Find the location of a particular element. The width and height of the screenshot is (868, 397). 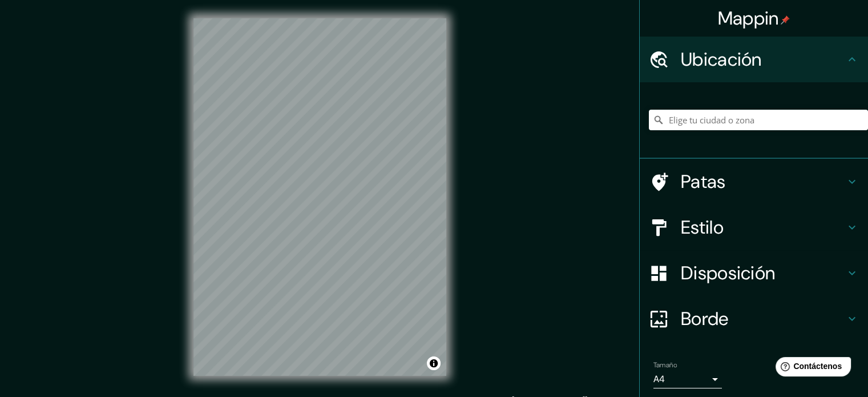

font: Estilo is located at coordinates (702, 227).